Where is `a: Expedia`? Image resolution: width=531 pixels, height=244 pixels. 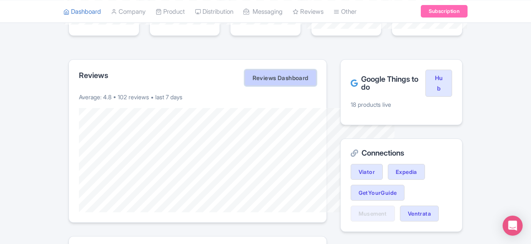
a: Expedia is located at coordinates (406, 172).